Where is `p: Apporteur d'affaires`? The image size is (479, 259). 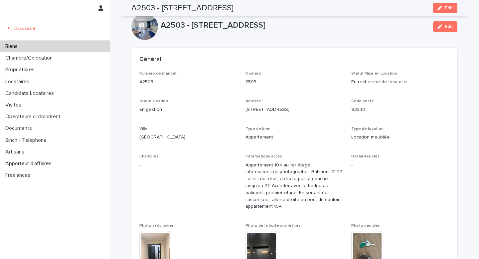
p: Apporteur d'affaires is located at coordinates (30, 163).